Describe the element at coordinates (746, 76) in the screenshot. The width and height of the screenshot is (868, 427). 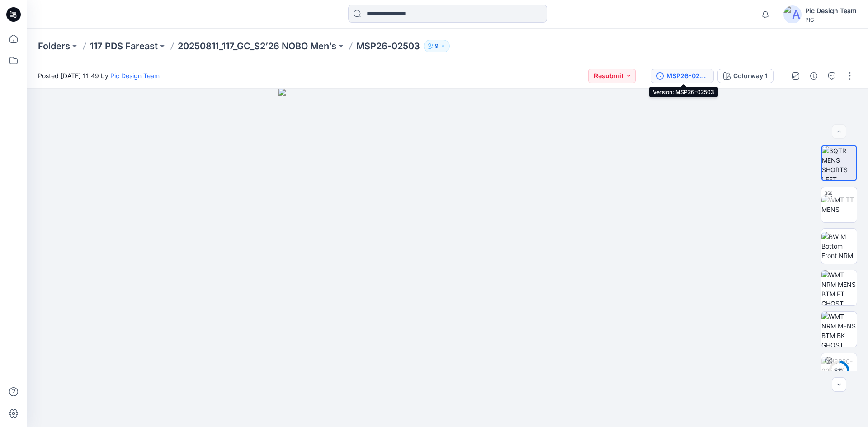
I see `button: Colorway 1` at that location.